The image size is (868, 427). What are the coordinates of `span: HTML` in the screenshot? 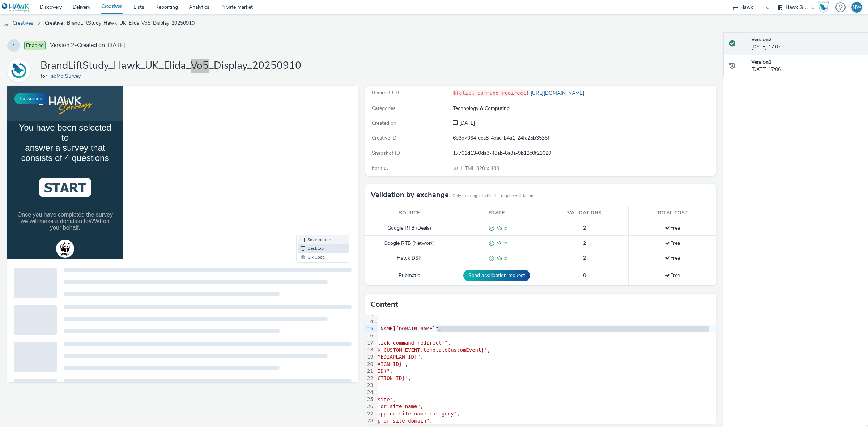 It's located at (468, 168).